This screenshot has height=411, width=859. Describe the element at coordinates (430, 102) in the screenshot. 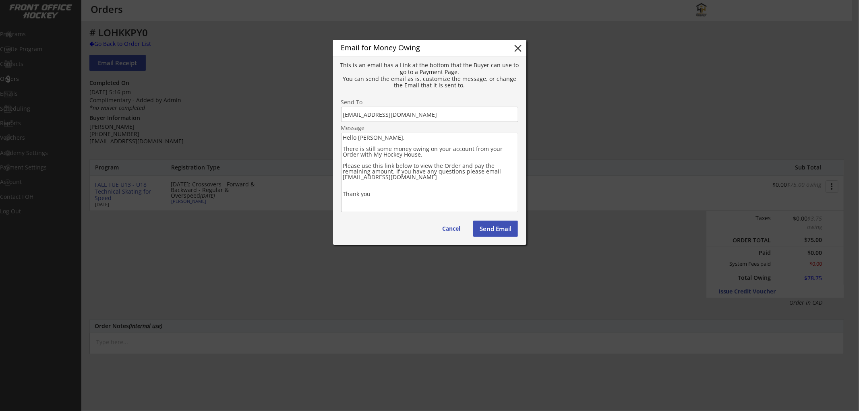

I see `div: Send To` at that location.